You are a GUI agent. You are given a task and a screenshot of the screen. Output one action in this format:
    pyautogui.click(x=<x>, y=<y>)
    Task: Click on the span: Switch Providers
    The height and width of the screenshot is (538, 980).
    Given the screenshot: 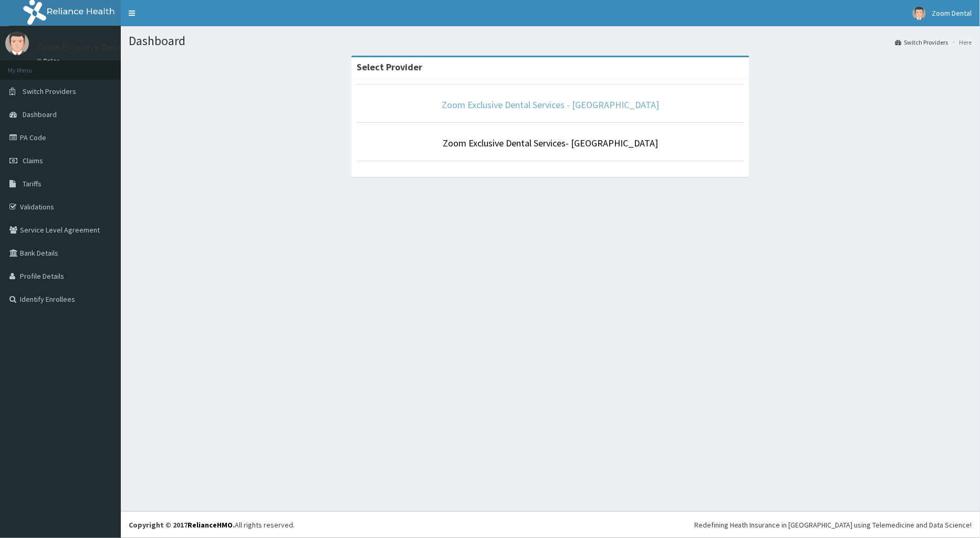 What is the action you would take?
    pyautogui.click(x=49, y=92)
    